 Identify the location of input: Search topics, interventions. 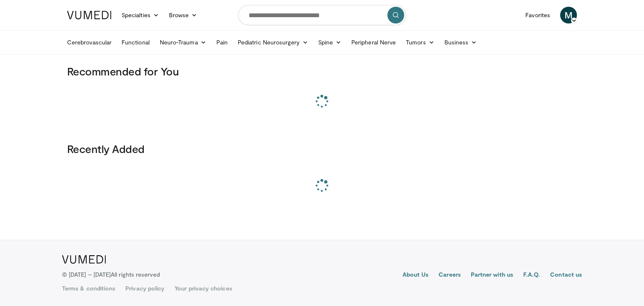
(322, 15).